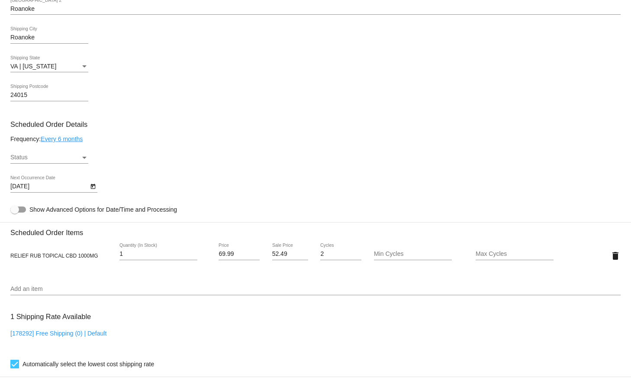 This screenshot has width=631, height=384. What do you see at coordinates (515, 254) in the screenshot?
I see `input: Max Cycles` at bounding box center [515, 254].